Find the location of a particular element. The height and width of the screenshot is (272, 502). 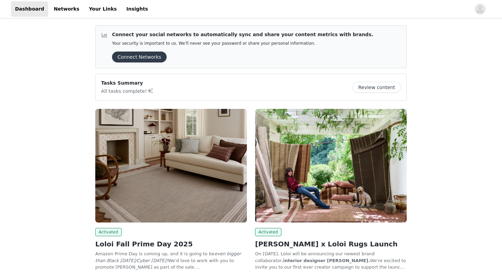

p: Tasks Summary is located at coordinates (127, 83).